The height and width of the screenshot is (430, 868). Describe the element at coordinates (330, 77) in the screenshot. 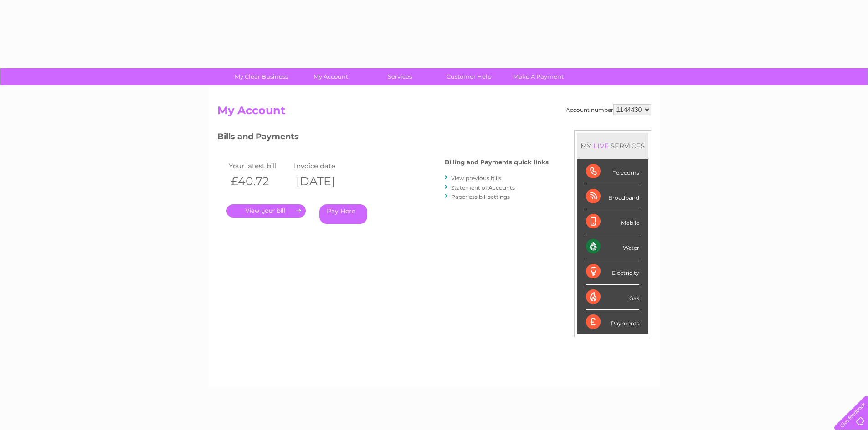

I see `a: My Account` at that location.